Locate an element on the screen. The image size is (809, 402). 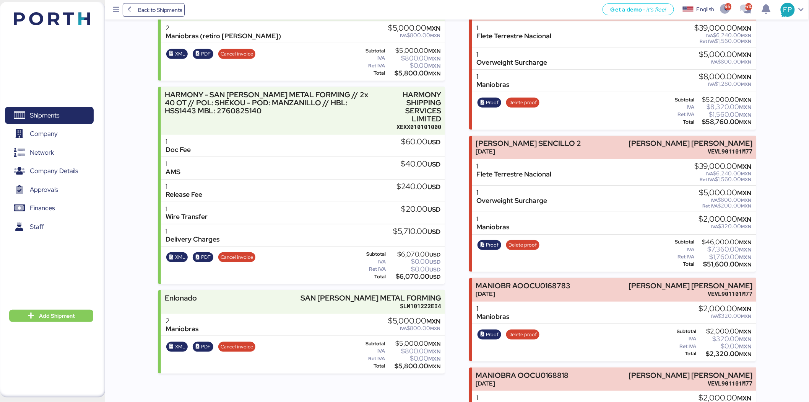
div: Wire Transfer is located at coordinates (187, 216).